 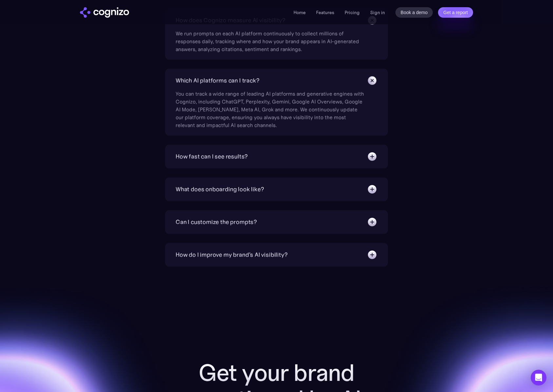 I want to click on div: Which AI platforms can I track?, so click(x=217, y=81).